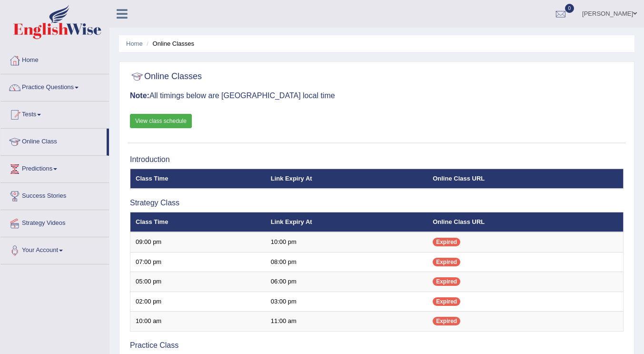  Describe the element at coordinates (346, 242) in the screenshot. I see `td: 10:00 pm` at that location.